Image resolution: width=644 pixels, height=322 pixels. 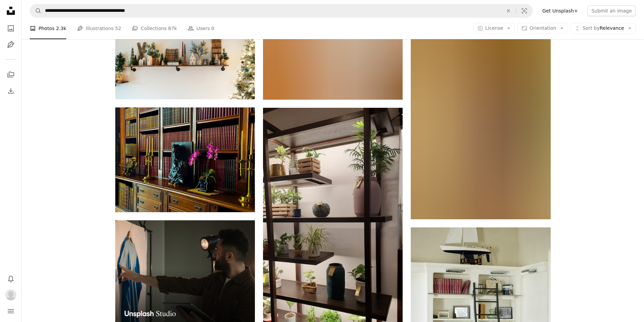 What do you see at coordinates (480, 115) in the screenshot?
I see `a: a book shelf filled with books and plants` at bounding box center [480, 115].